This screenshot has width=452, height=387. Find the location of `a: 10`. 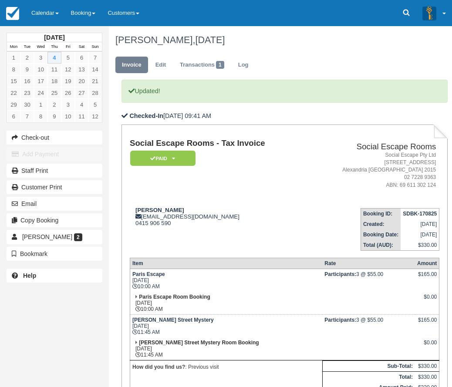

a: 10 is located at coordinates (68, 116).